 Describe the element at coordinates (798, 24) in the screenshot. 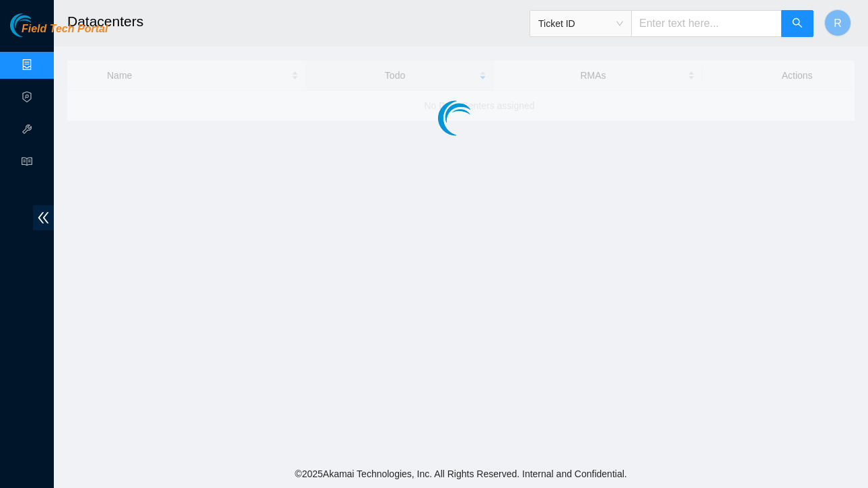

I see `span: search` at that location.